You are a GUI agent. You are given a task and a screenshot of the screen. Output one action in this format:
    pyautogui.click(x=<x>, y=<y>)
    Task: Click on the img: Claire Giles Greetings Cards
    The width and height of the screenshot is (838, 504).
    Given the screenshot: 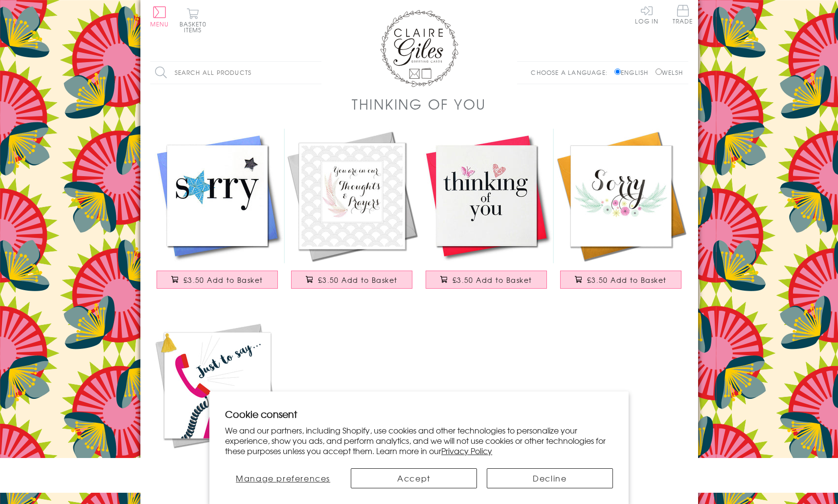 What is the action you would take?
    pyautogui.click(x=420, y=48)
    